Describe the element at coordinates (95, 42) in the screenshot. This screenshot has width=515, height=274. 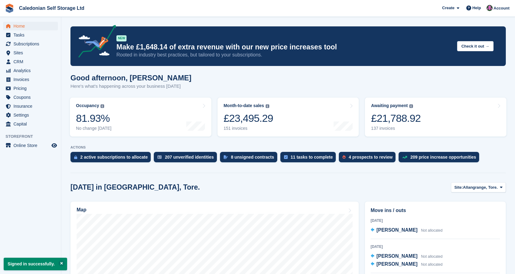
I see `img: price-adjustments-announcement-icon-8257ccfd72463d97f412b2fc003d46551f7dbcb40ab6d574587a9cd5c0d94...` at that location.